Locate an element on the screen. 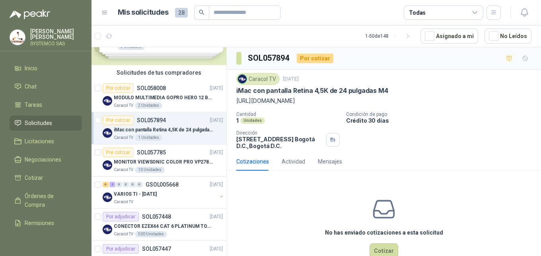 The height and width of the screenshot is (256, 541). a: Órdenes de Compra is located at coordinates (46, 201).